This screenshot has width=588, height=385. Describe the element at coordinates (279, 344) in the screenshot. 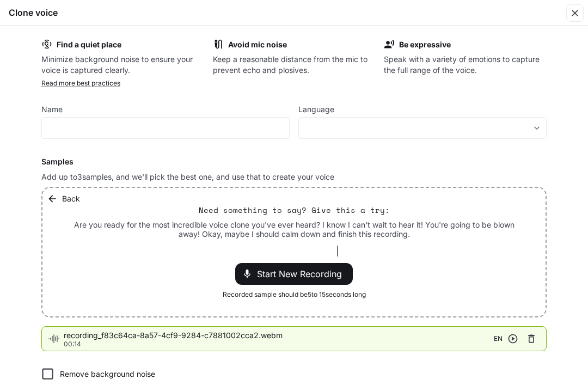

I see `p: 00:14` at that location.